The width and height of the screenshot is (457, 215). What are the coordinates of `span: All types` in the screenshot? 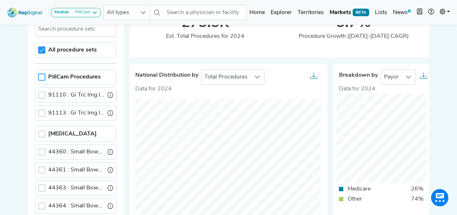 It's located at (120, 13).